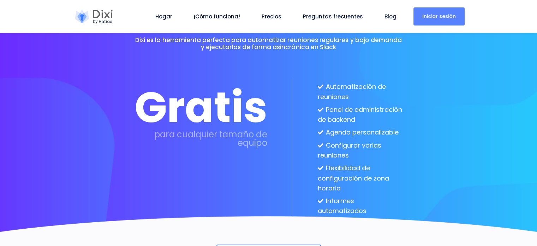 This screenshot has width=537, height=246. I want to click on font: Informes automatizados, so click(342, 205).